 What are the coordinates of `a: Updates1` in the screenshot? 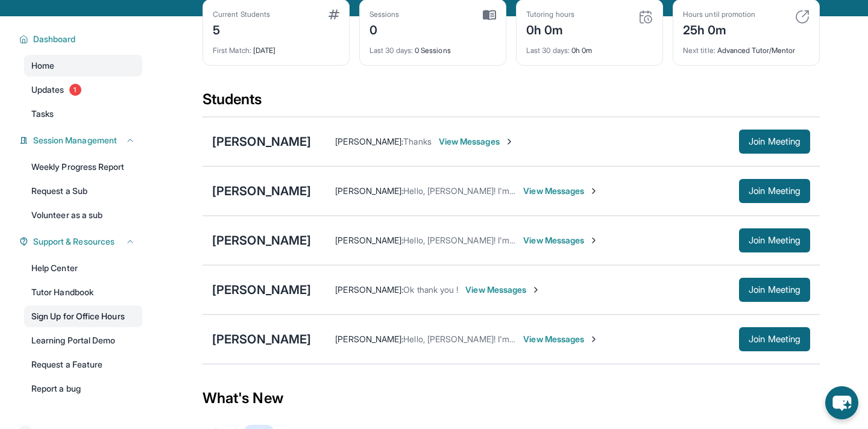 It's located at (83, 90).